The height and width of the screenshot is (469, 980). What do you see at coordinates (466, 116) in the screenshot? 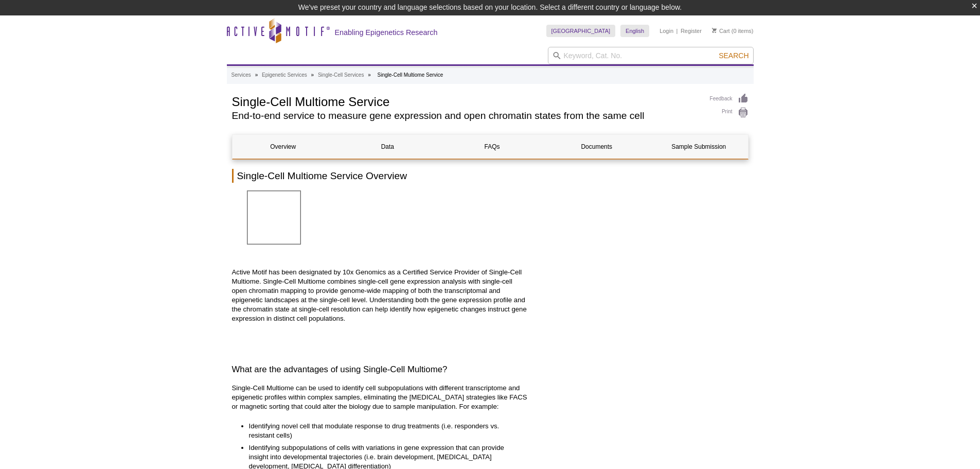
I see `h2: End-to-end service to measure gene expression and open chromatin states from the same cell​` at bounding box center [466, 116].